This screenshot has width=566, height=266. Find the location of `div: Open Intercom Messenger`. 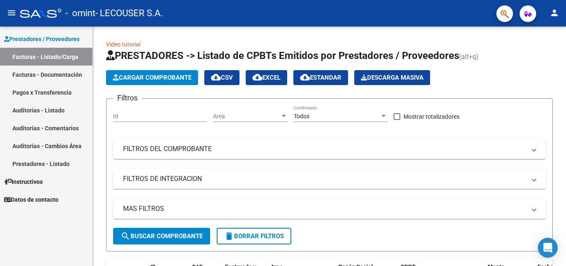

div: Open Intercom Messenger is located at coordinates (548, 247).